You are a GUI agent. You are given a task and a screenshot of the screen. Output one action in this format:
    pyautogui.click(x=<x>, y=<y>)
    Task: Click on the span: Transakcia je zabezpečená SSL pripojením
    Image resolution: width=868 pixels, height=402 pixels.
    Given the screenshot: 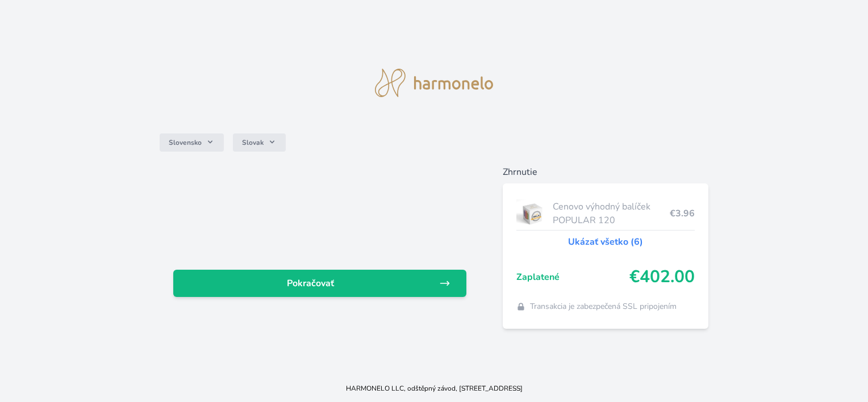 What is the action you would take?
    pyautogui.click(x=603, y=307)
    